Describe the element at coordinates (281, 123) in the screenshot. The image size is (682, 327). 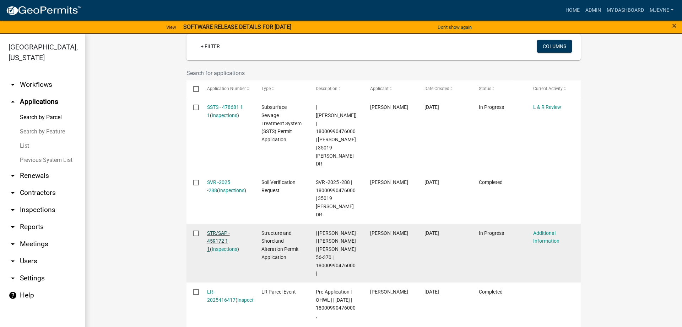
I see `span: Subsurface Sewage Treatment System (SSTS) Permit Application` at that location.